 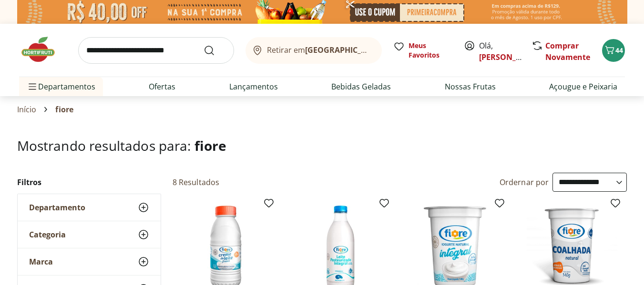 What do you see at coordinates (431, 50) in the screenshot?
I see `span: Meus Favoritos` at bounding box center [431, 50].